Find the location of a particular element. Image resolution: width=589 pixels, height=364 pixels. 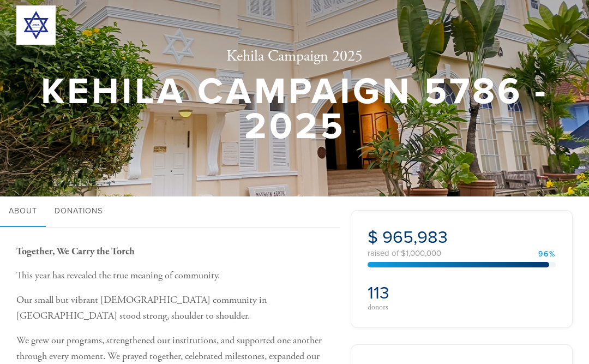

h2: 113 is located at coordinates (413, 293).